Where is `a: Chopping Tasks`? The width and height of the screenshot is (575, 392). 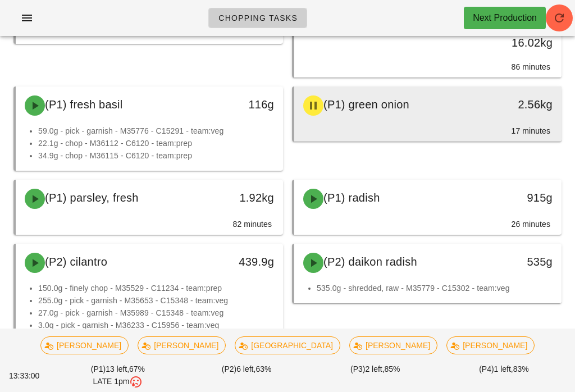
a: Chopping Tasks is located at coordinates (258, 18).